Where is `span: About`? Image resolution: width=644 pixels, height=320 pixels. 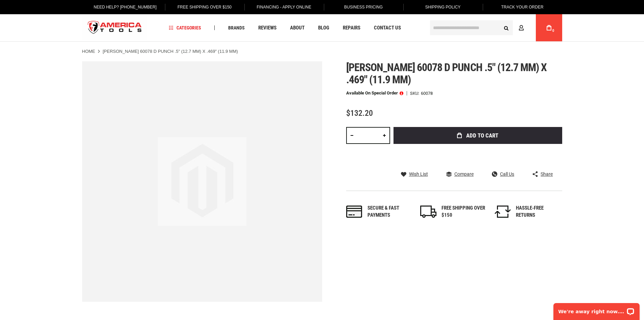 span: About is located at coordinates (297, 28).